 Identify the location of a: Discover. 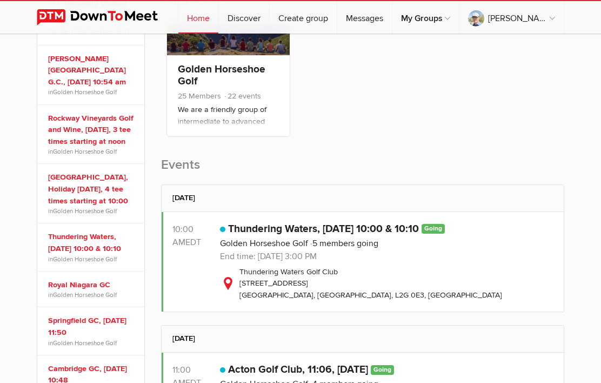
(244, 17).